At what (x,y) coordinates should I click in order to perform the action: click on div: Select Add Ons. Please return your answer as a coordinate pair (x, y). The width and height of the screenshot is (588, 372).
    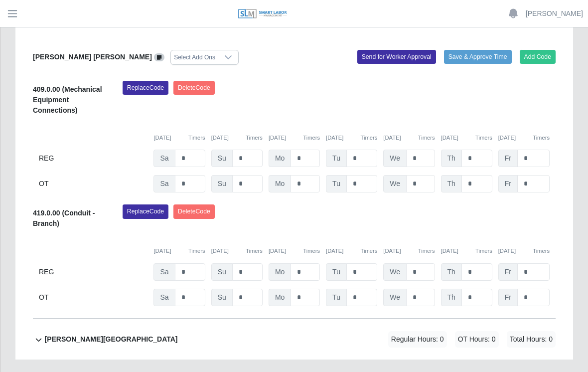
    Looking at the image, I should click on (194, 58).